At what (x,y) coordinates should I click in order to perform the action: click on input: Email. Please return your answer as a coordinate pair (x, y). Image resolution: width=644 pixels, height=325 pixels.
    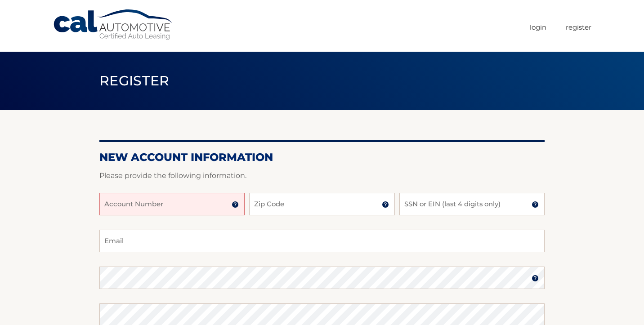
    Looking at the image, I should click on (322, 241).